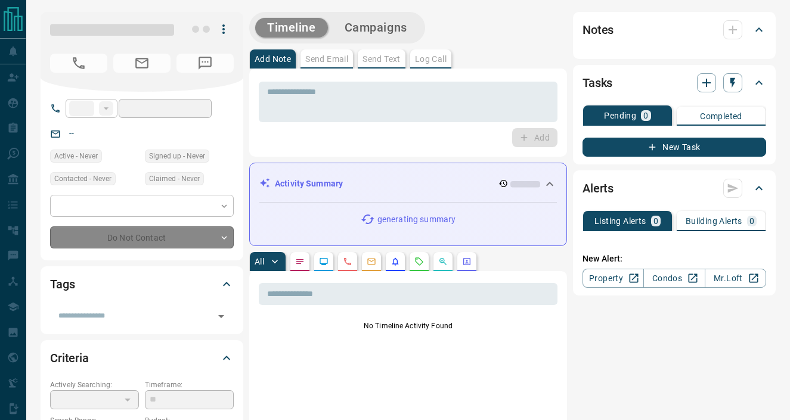  I want to click on p: Listing Alerts, so click(620, 221).